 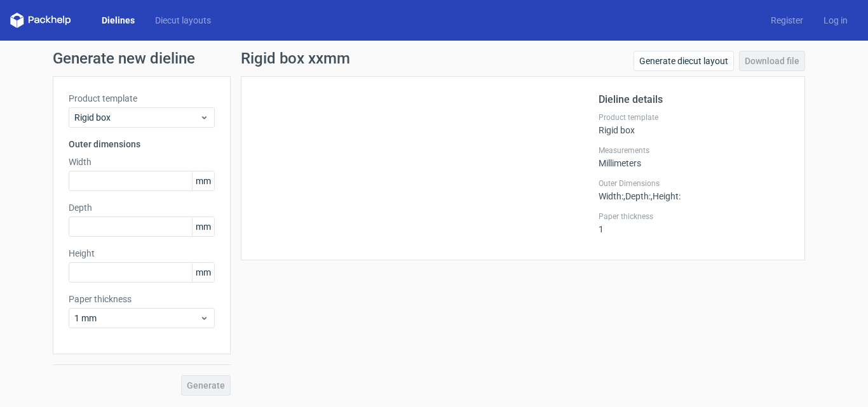 I want to click on span: Rigid box, so click(x=136, y=117).